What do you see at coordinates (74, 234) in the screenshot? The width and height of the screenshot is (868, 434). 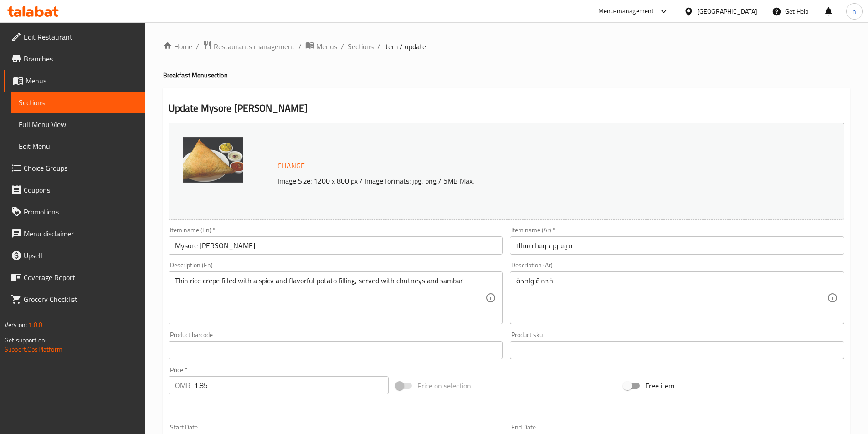 I see `a: Menu disclaimer` at bounding box center [74, 234].